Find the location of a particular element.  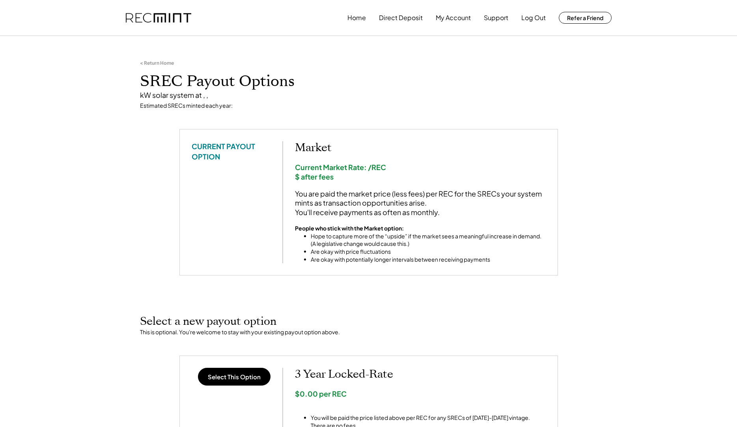

button: Direct Deposit is located at coordinates (401, 18).